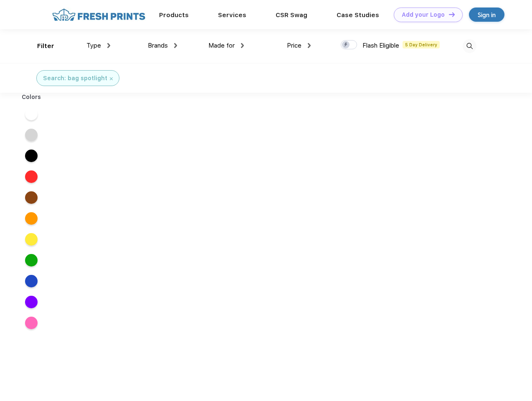 The image size is (532, 401). What do you see at coordinates (46, 46) in the screenshot?
I see `div: Filter` at bounding box center [46, 46].